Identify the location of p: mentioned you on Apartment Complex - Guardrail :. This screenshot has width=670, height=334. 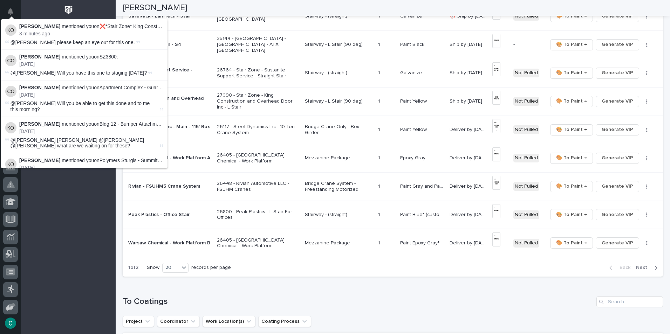
(91, 88).